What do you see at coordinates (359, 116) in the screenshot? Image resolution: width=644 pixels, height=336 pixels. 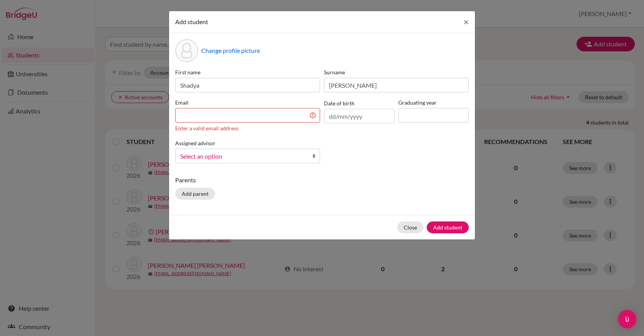 I see `input: dd/mm/yyyy` at bounding box center [359, 116].